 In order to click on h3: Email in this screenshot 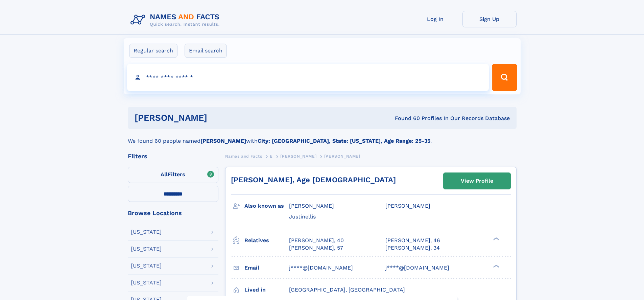, I will do `click(267, 268)`.